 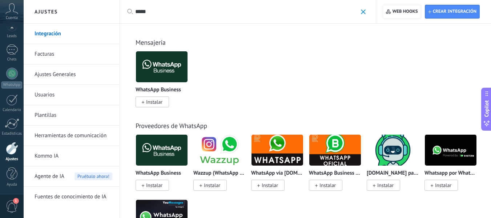 What do you see at coordinates (72, 95) in the screenshot?
I see `li: Usuarios` at bounding box center [72, 95].